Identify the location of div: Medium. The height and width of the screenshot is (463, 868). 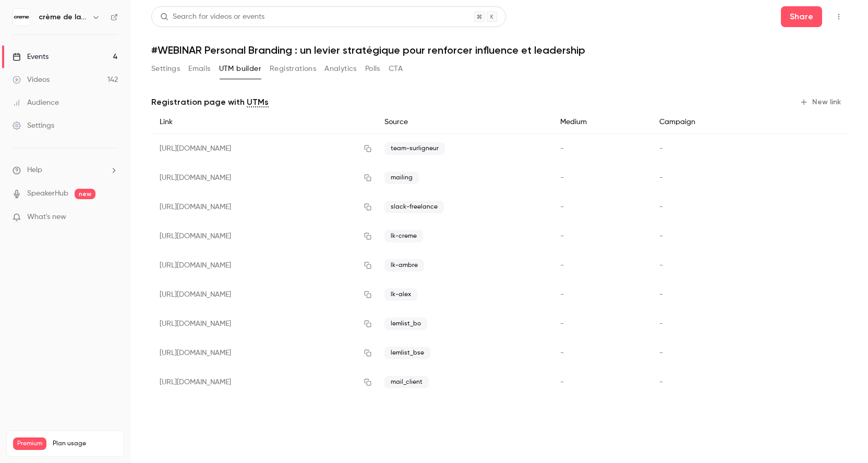
(601, 122).